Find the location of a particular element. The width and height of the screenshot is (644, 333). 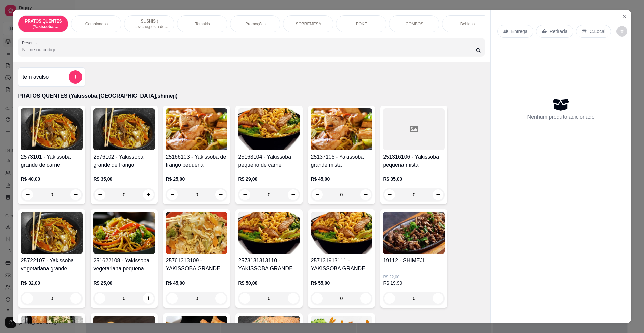

p: COMBOS is located at coordinates (414, 24).